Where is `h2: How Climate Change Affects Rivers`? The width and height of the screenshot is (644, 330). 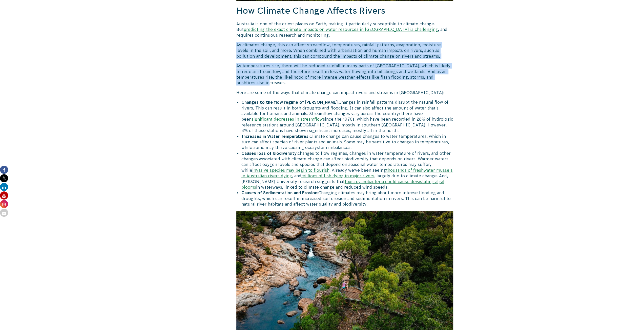 h2: How Climate Change Affects Rivers is located at coordinates (345, 11).